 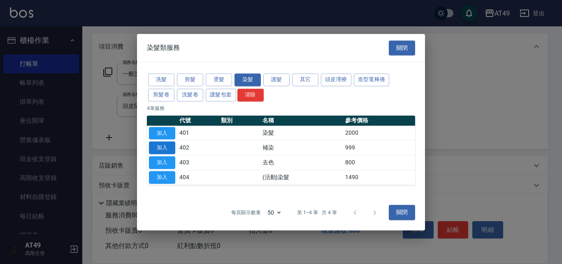 What do you see at coordinates (277, 79) in the screenshot?
I see `button: 護髮` at bounding box center [277, 79].